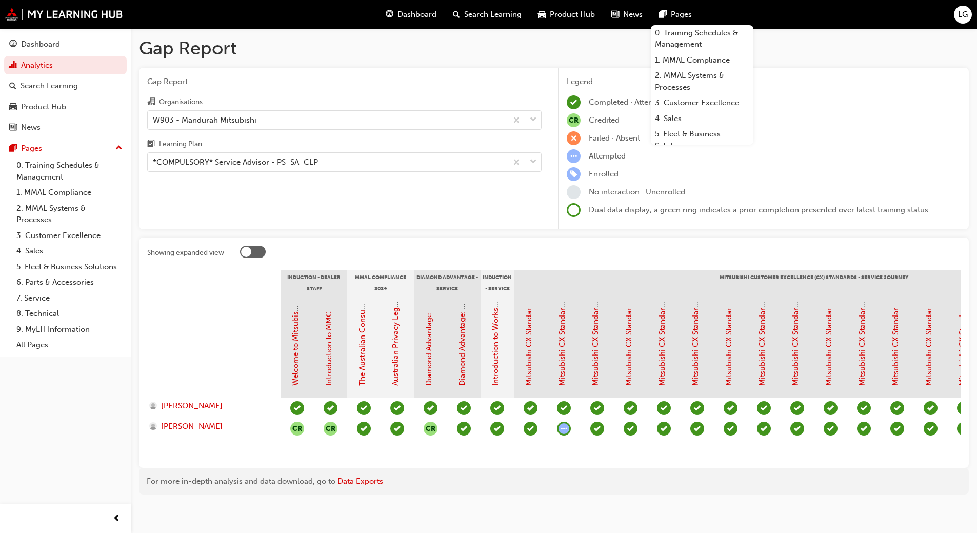  Describe the element at coordinates (603, 174) in the screenshot. I see `span: Enrolled` at that location.